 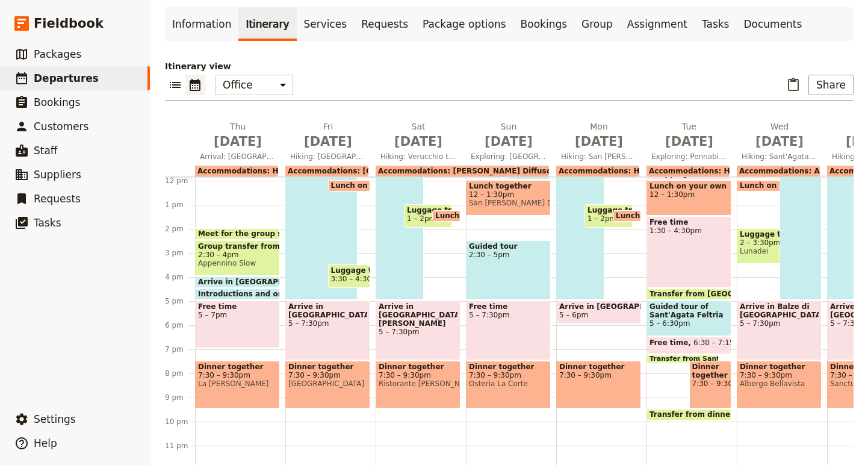 I want to click on div: Introductions and orientation, so click(x=238, y=294).